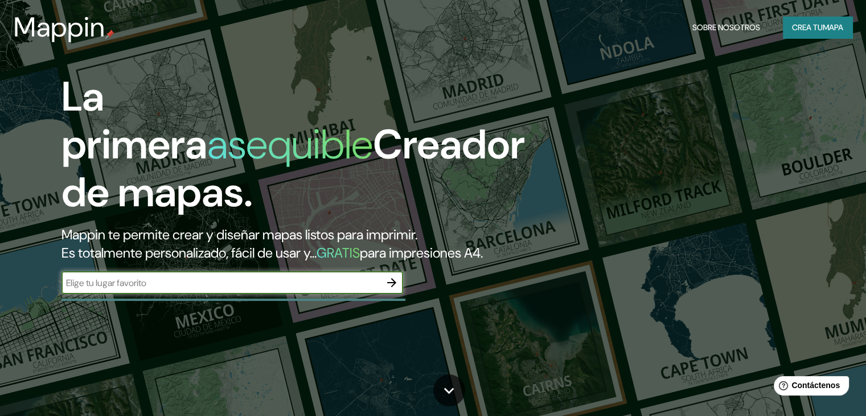  Describe the element at coordinates (51, 14) in the screenshot. I see `font: Contáctenos` at that location.